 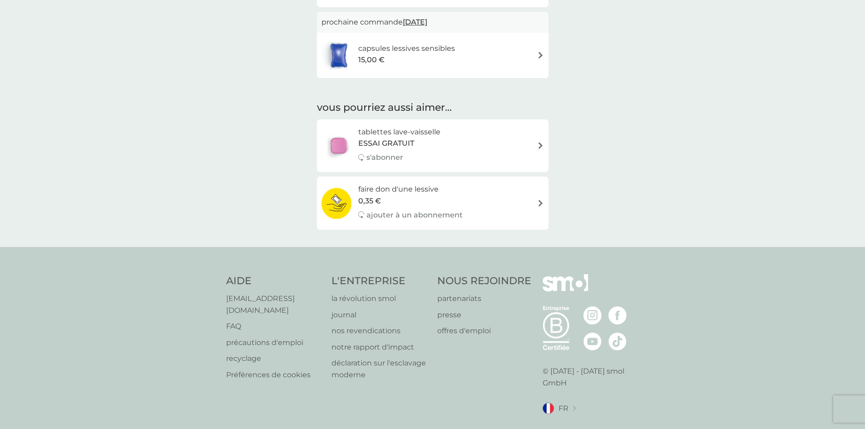 I want to click on font: ESSAI GRATUIT, so click(x=386, y=143).